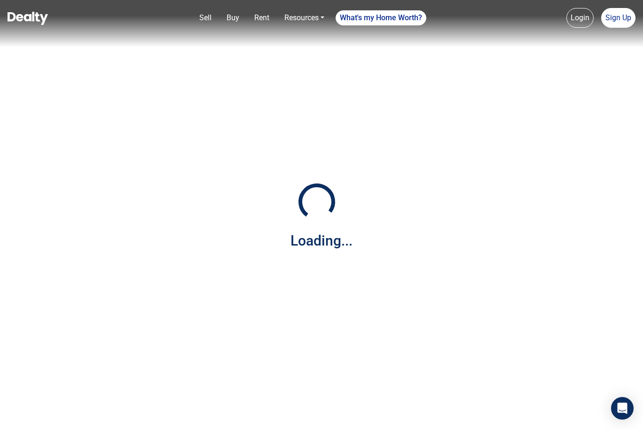  I want to click on a: Resources, so click(304, 18).